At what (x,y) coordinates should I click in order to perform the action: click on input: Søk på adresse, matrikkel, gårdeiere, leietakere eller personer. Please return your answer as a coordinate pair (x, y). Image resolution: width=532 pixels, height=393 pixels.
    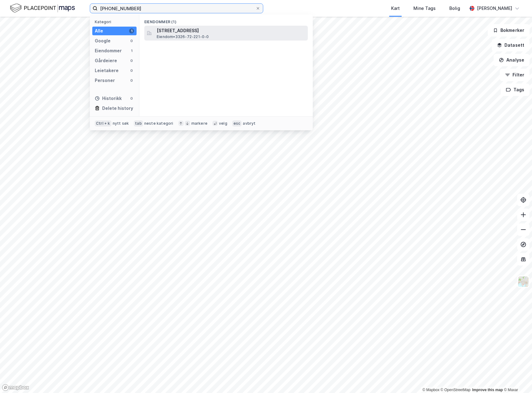
    Looking at the image, I should click on (176, 9).